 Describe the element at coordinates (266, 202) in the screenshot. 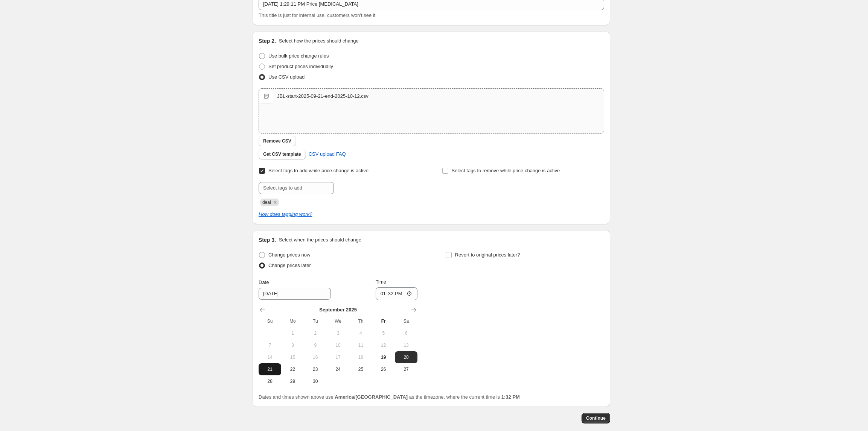

I see `span: deal` at that location.